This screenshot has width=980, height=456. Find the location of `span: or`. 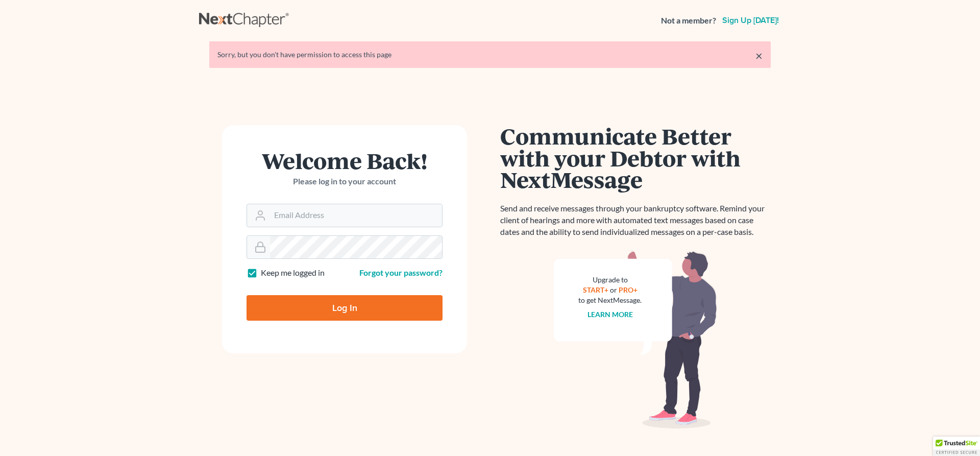

span: or is located at coordinates (613, 289).